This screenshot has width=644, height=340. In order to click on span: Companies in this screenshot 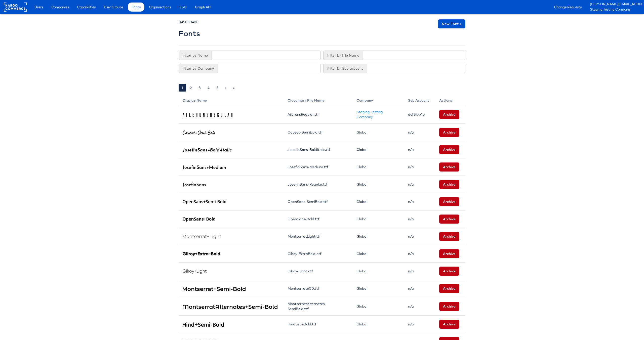, I will do `click(60, 7)`.